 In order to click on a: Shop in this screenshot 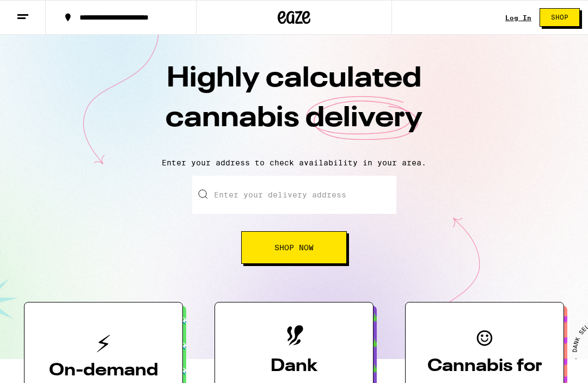, I will do `click(560, 18)`.